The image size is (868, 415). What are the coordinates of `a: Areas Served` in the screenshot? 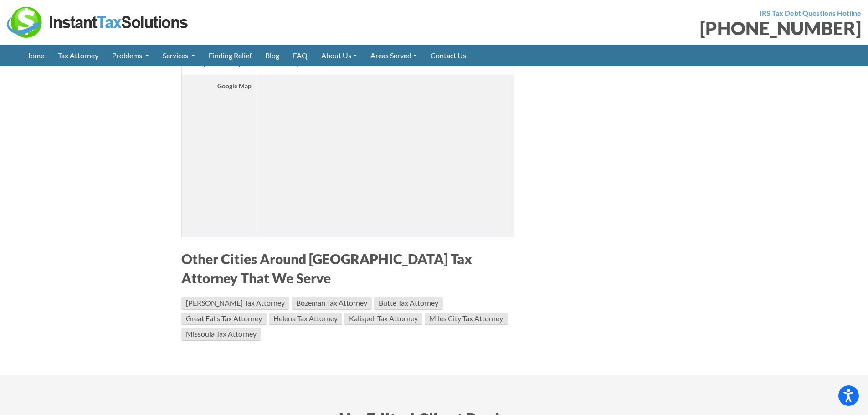 It's located at (394, 55).